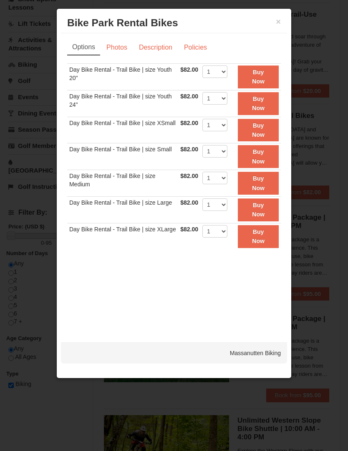  I want to click on td: Day Bike Rental - Trail Bike | size Small, so click(123, 157).